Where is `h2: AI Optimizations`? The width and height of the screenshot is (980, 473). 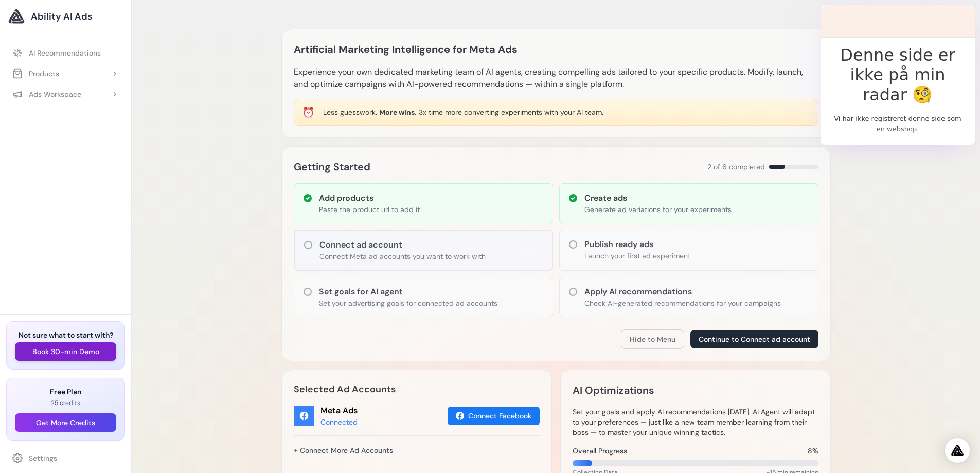 h2: AI Optimizations is located at coordinates (613, 390).